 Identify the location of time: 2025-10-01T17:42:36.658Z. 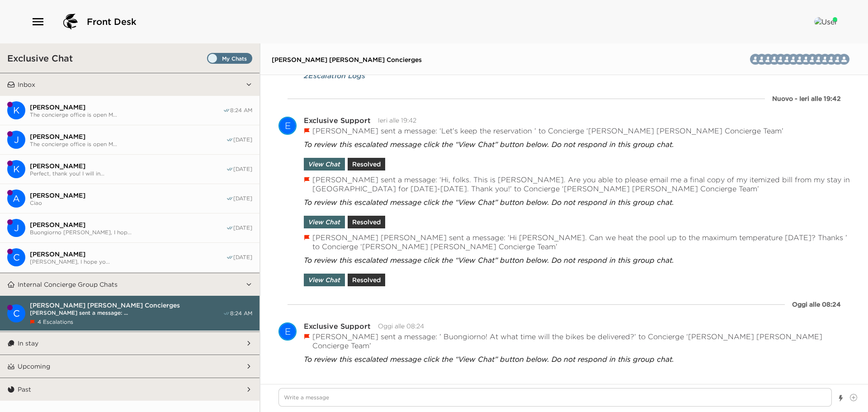
(397, 120).